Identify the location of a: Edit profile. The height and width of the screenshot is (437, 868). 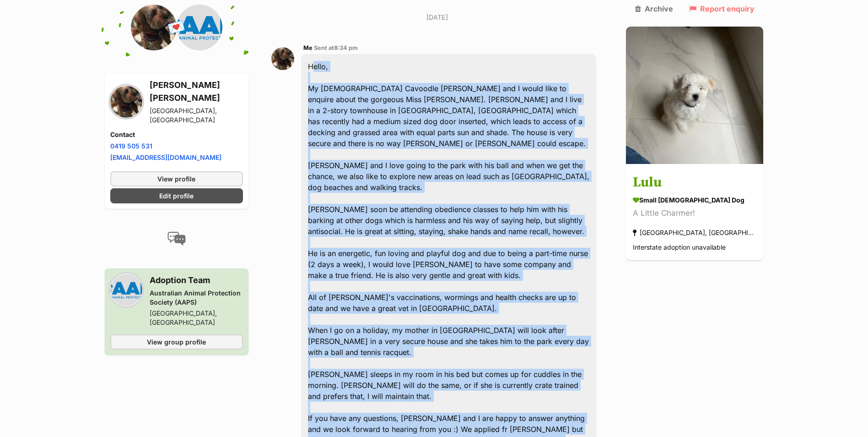
(177, 196).